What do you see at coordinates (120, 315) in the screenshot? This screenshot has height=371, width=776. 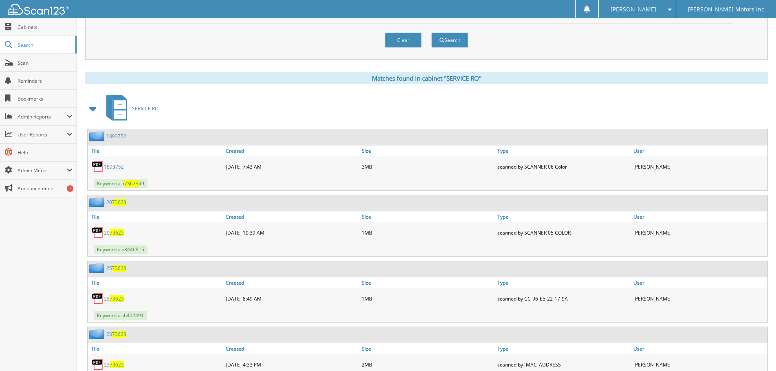 I see `span: Keywords: sh402491` at bounding box center [120, 315].